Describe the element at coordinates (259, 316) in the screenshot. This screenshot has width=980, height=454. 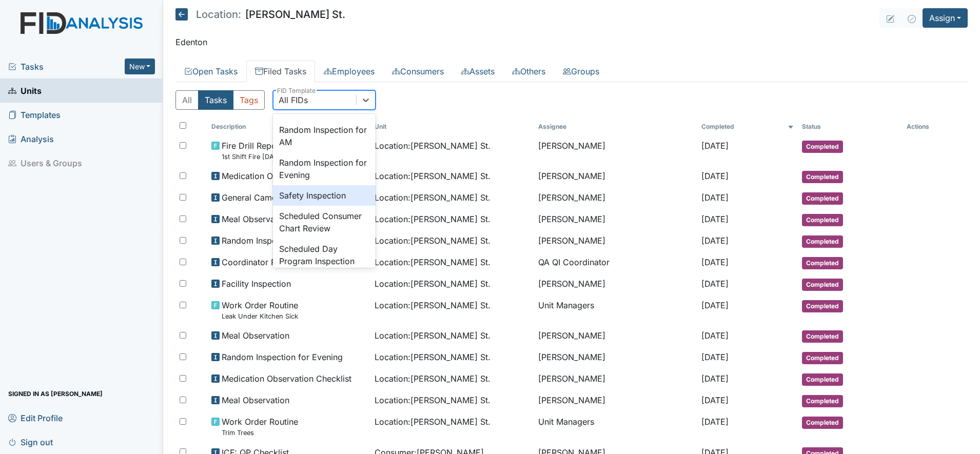
I see `small: Leak Under Kitchen Sick` at that location.